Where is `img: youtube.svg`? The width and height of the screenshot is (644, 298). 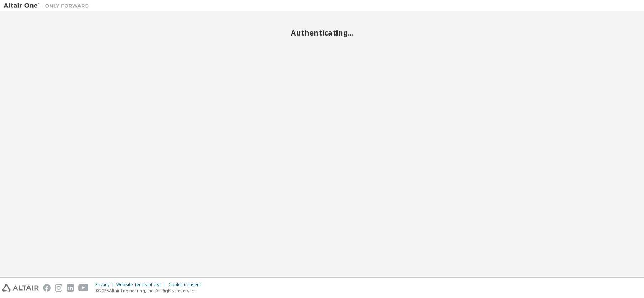 img: youtube.svg is located at coordinates (83, 288).